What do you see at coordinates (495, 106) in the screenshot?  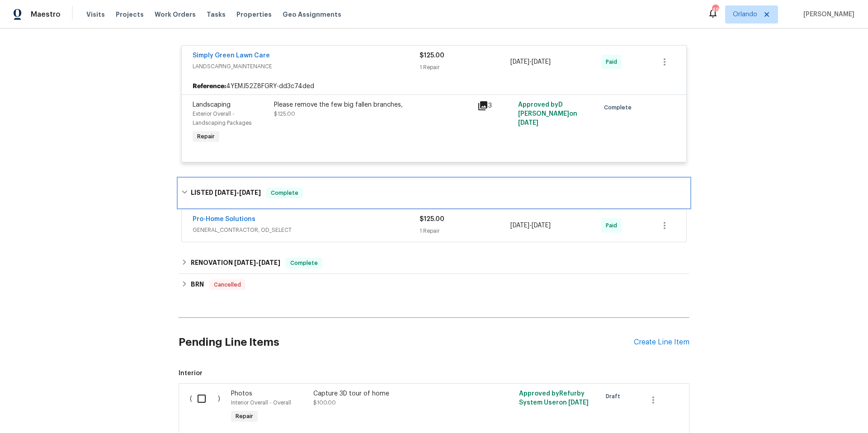 I see `div: 3` at bounding box center [495, 106].